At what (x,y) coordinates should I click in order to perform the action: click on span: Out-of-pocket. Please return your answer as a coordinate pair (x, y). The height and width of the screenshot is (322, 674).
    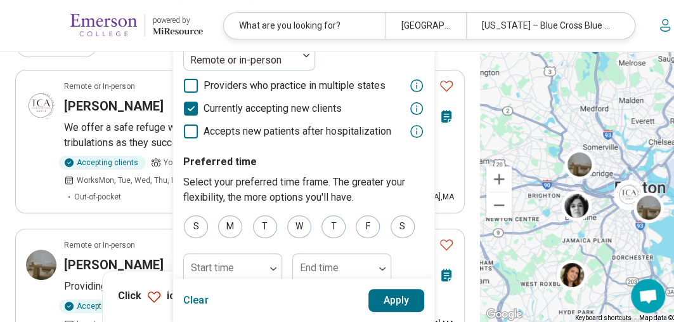
    Looking at the image, I should click on (98, 197).